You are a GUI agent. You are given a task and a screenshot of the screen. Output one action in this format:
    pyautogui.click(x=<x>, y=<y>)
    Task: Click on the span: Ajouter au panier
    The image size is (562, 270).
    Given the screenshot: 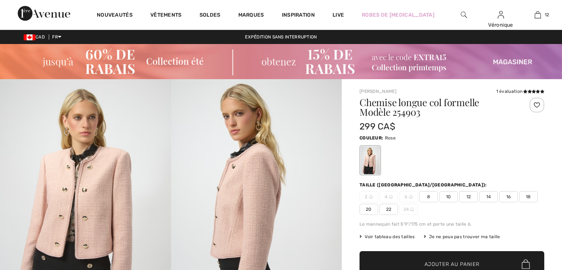 What is the action you would take?
    pyautogui.click(x=452, y=264)
    